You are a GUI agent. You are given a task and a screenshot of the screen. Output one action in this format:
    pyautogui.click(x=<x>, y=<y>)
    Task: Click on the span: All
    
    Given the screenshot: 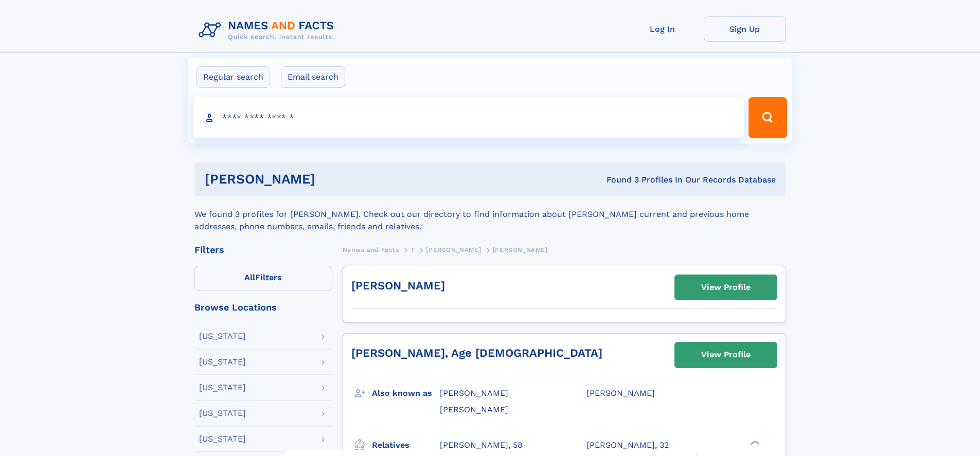 What is the action you would take?
    pyautogui.click(x=249, y=277)
    